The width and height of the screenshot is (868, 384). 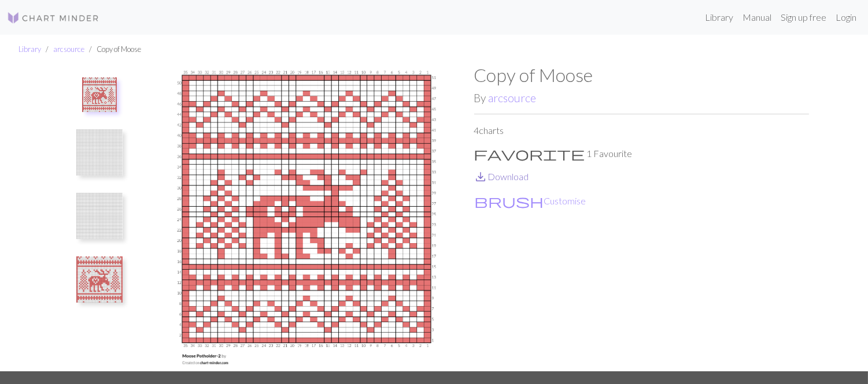 What do you see at coordinates (641, 97) in the screenshot?
I see `h2: By` at bounding box center [641, 97].